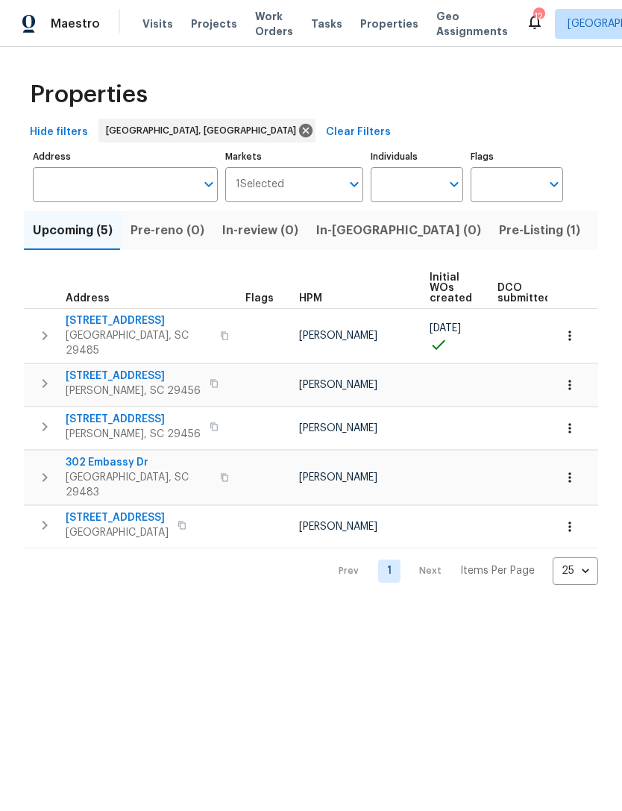 This screenshot has width=622, height=811. What do you see at coordinates (59, 132) in the screenshot?
I see `button: Hide filters` at bounding box center [59, 132].